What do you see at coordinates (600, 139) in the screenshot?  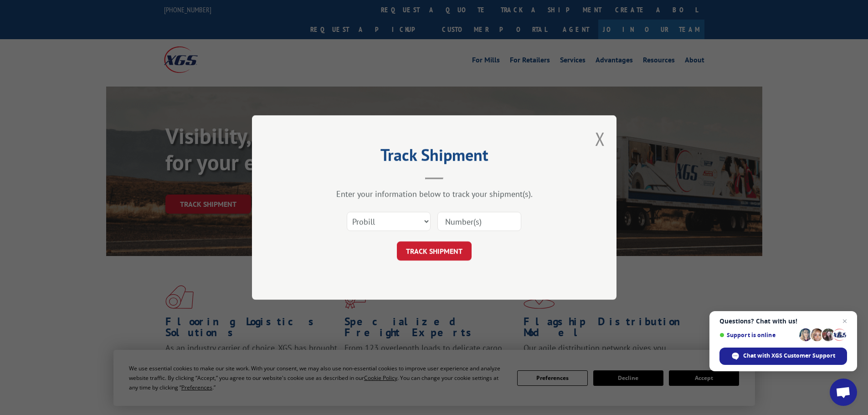 I see `button: Close modal` at bounding box center [600, 139].